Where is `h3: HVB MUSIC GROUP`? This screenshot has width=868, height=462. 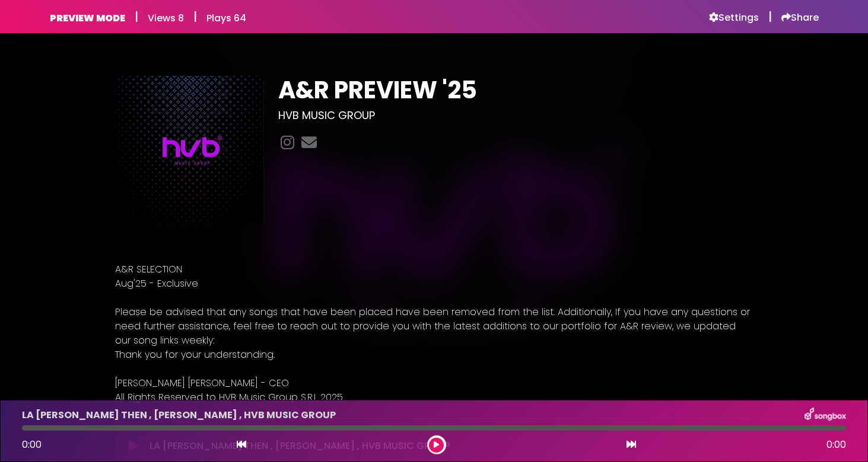
h3: HVB MUSIC GROUP is located at coordinates (516, 116).